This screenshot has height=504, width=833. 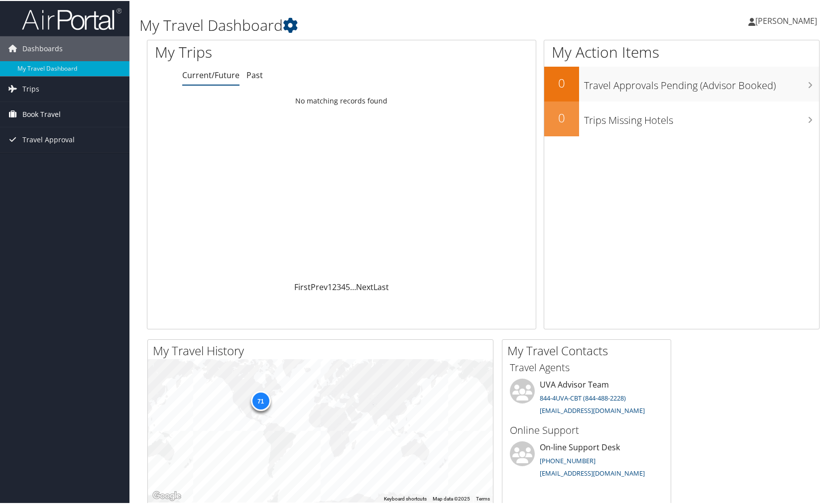 I want to click on h1: My Action Items, so click(x=682, y=52).